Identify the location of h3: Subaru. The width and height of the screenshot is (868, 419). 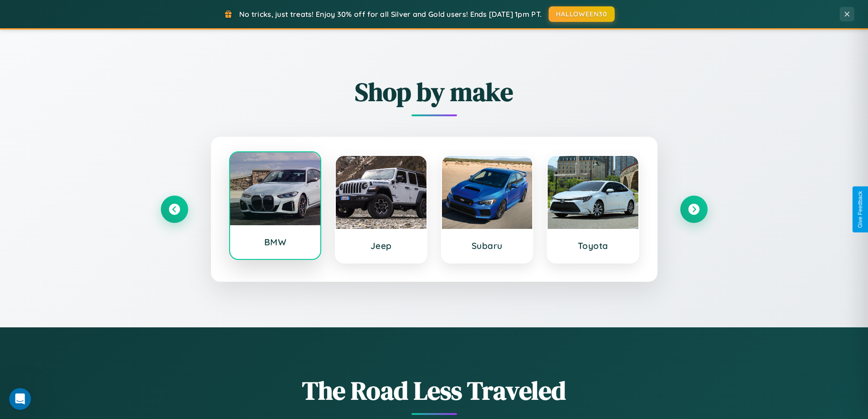
(487, 245).